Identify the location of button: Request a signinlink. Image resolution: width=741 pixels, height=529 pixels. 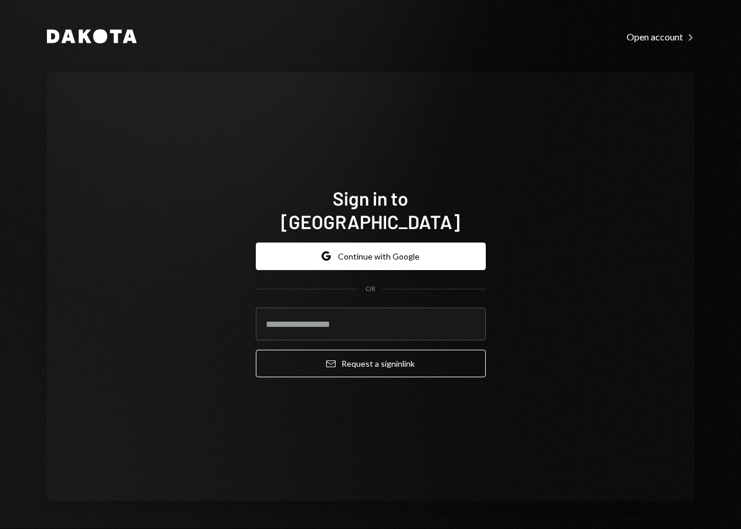
(371, 364).